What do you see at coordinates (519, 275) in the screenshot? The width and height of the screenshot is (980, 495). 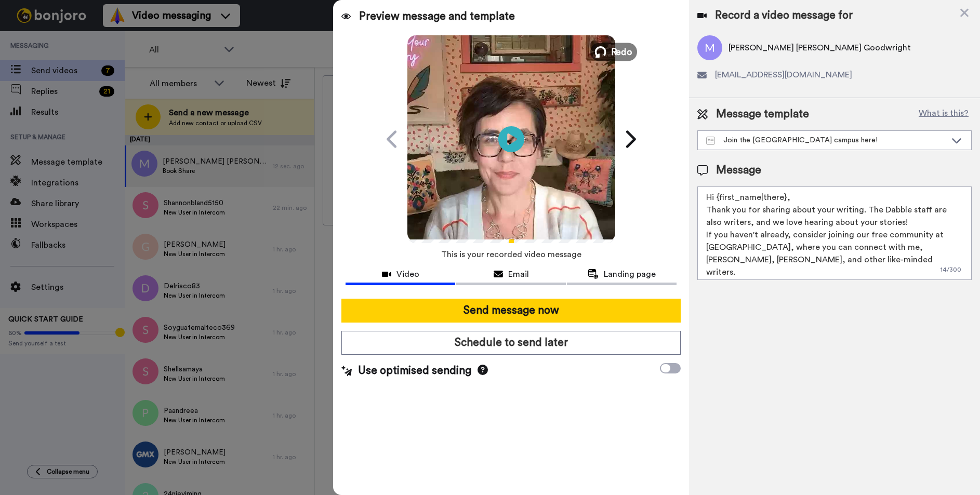 I see `span: Email` at bounding box center [519, 275].